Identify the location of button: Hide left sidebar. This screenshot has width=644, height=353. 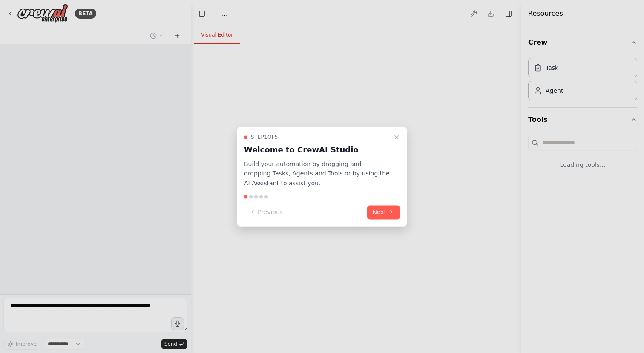
(202, 14).